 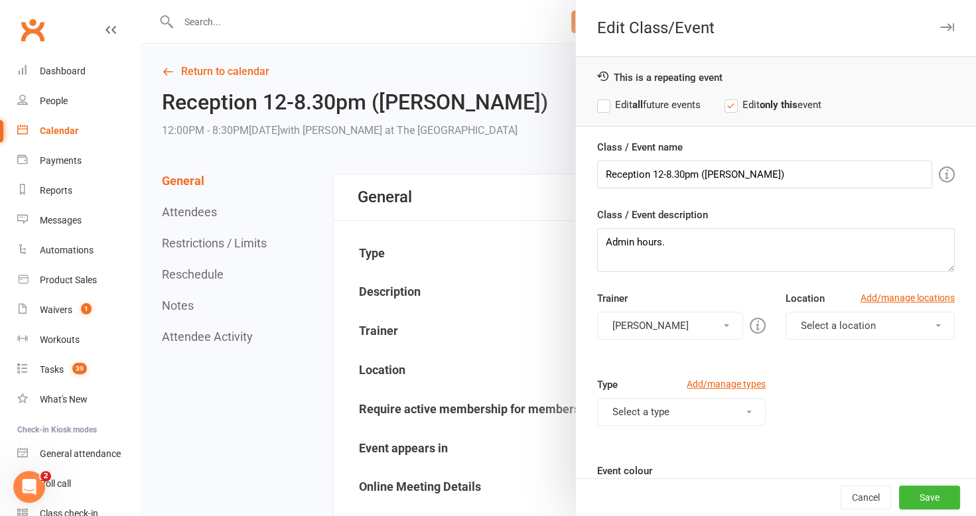 I want to click on a: People, so click(x=78, y=101).